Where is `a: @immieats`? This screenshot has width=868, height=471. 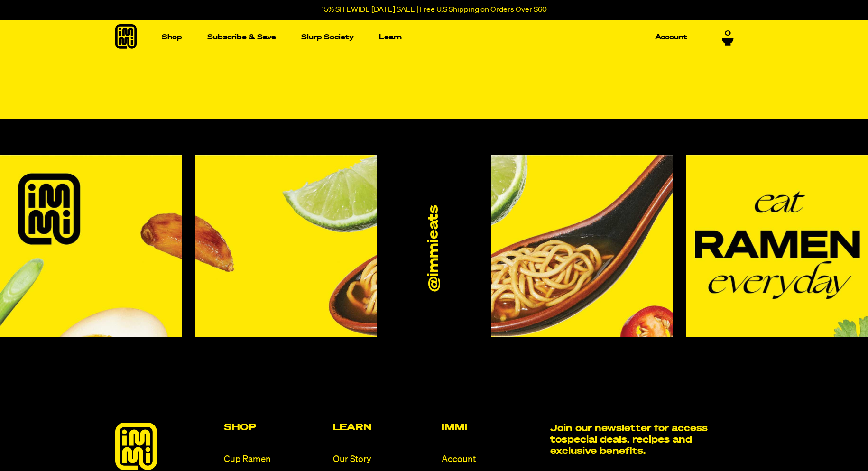 a: @immieats is located at coordinates (434, 249).